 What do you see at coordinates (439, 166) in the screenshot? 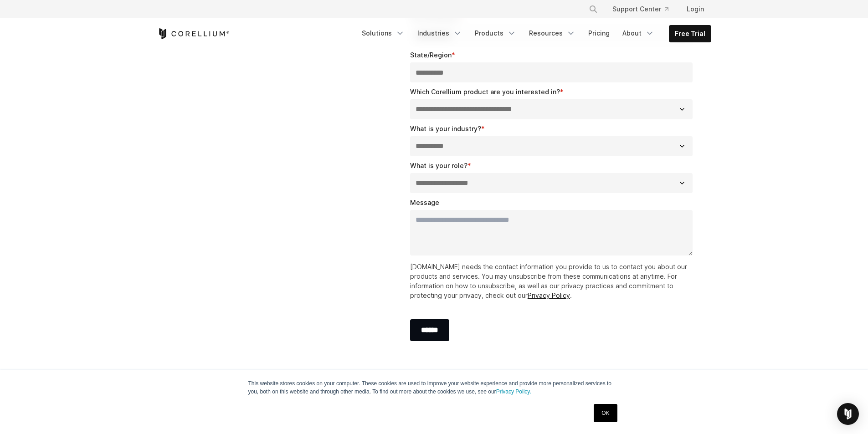
I see `span: What is your role?` at bounding box center [439, 166].